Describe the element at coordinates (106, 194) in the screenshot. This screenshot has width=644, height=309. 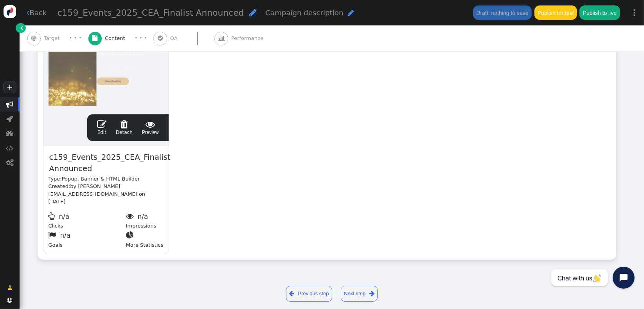
I see `div: Created:` at that location.